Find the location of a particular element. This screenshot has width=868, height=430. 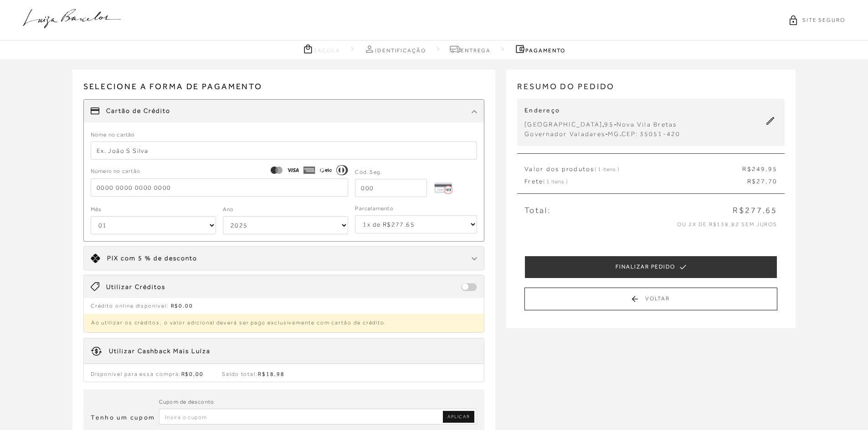

input: Ex. João S Silva is located at coordinates (284, 150).